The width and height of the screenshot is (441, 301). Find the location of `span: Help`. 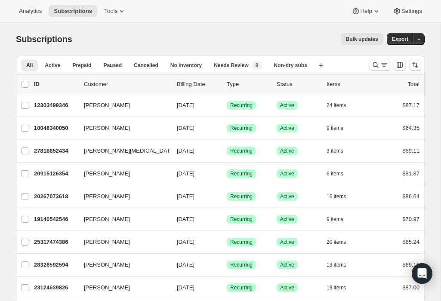

span: Help is located at coordinates (365, 11).